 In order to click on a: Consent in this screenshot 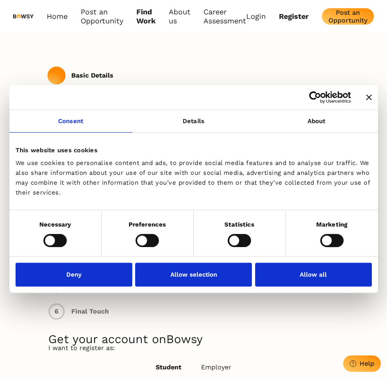, I will do `click(71, 121)`.